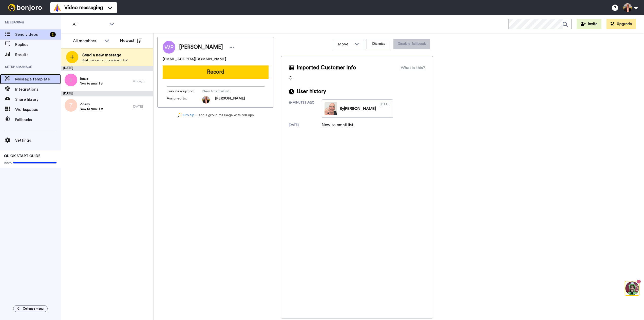 Image resolution: width=644 pixels, height=320 pixels. What do you see at coordinates (206, 100) in the screenshot?
I see `img: 081dea35-c022-4572-865e-fa2403b09dc8-1755606578.jpg` at bounding box center [206, 100].